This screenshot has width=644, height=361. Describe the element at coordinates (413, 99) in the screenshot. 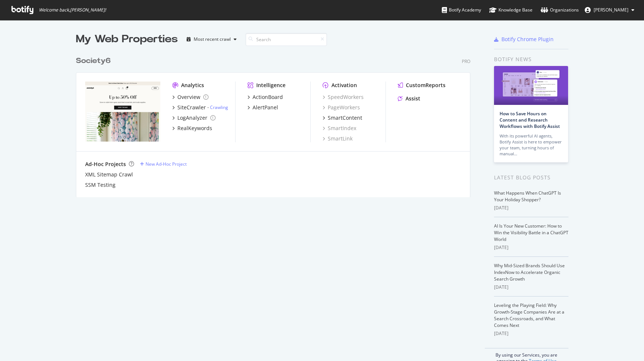

I see `div: Assist` at that location.